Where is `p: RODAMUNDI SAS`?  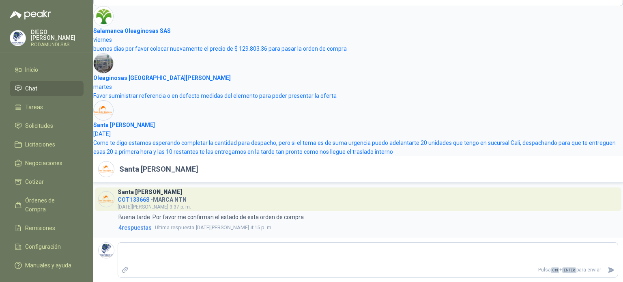
p: RODAMUNDI SAS is located at coordinates (57, 45).